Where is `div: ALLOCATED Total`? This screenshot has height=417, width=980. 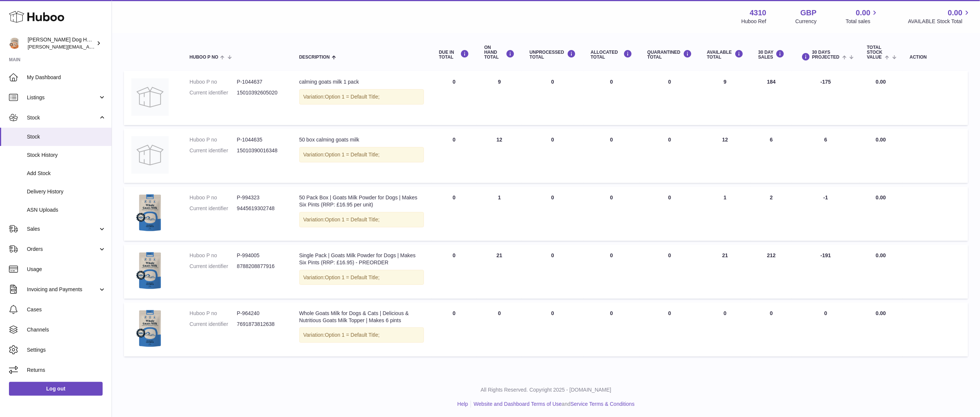 div: ALLOCATED Total is located at coordinates (612, 54).